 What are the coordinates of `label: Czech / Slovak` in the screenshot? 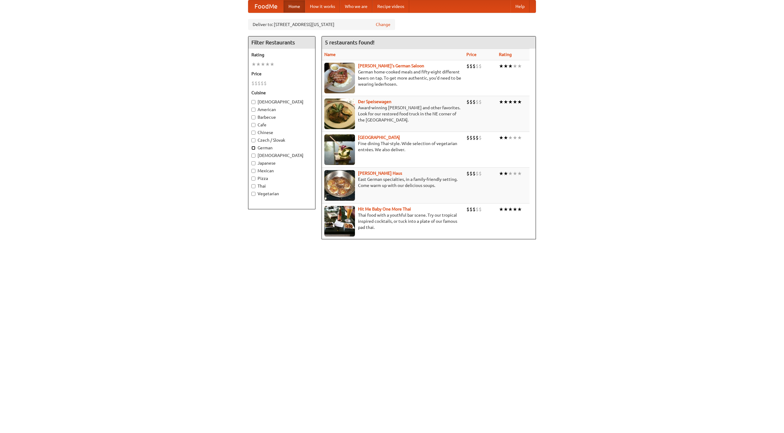 It's located at (282, 140).